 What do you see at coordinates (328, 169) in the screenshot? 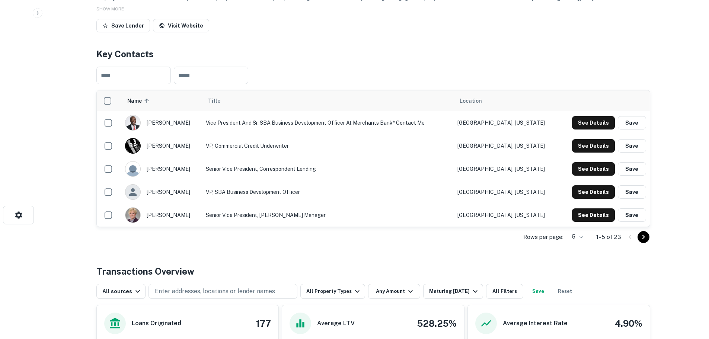
I see `td: Senior Vice President, Correspondent Lending` at bounding box center [328, 169].